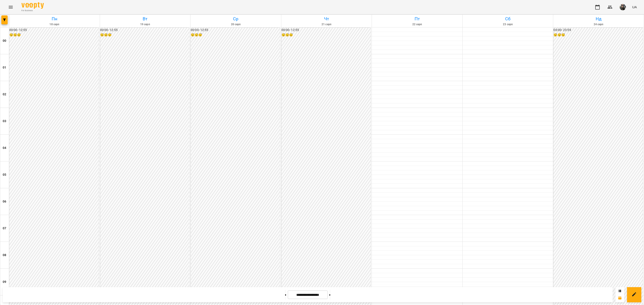 This screenshot has height=305, width=644. What do you see at coordinates (599, 18) in the screenshot?
I see `h6: Нд` at bounding box center [599, 18].